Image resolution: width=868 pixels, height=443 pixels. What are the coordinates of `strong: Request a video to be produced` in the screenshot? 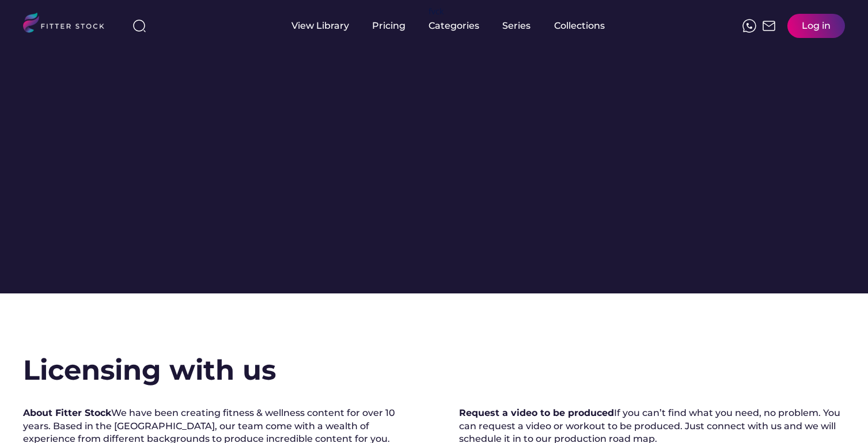 It's located at (536, 412).